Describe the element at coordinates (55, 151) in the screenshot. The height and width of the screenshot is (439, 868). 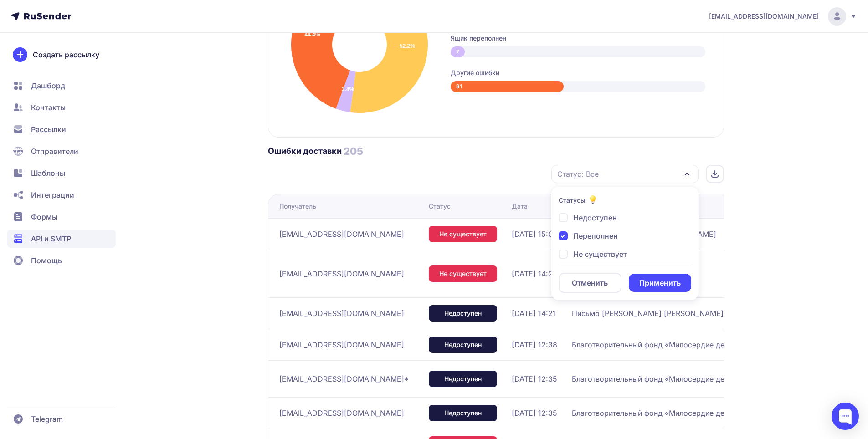
I see `span: Отправители` at that location.